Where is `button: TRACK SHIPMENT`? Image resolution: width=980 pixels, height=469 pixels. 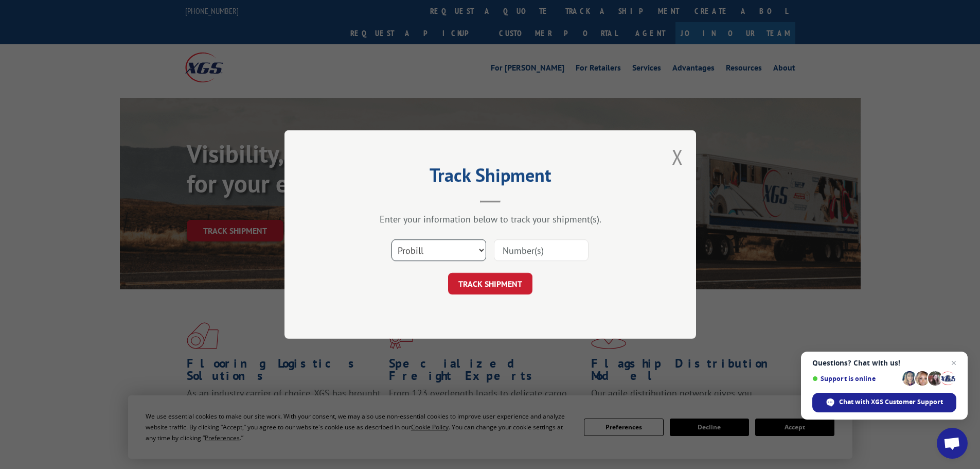 button: TRACK SHIPMENT is located at coordinates (490, 284).